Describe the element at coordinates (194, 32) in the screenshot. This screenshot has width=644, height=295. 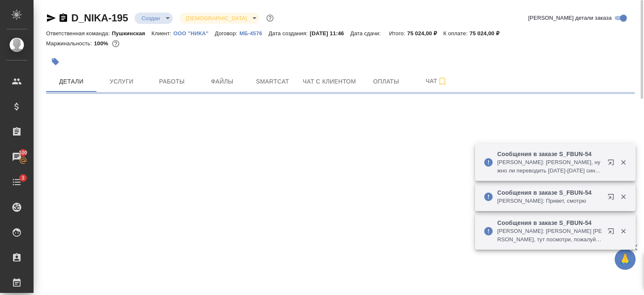
I see `a: ООО "НИКА"` at that location.